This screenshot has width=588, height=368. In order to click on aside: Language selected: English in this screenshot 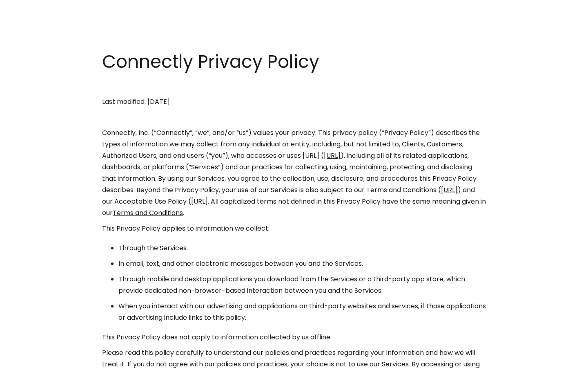, I will do `click(29, 359)`.